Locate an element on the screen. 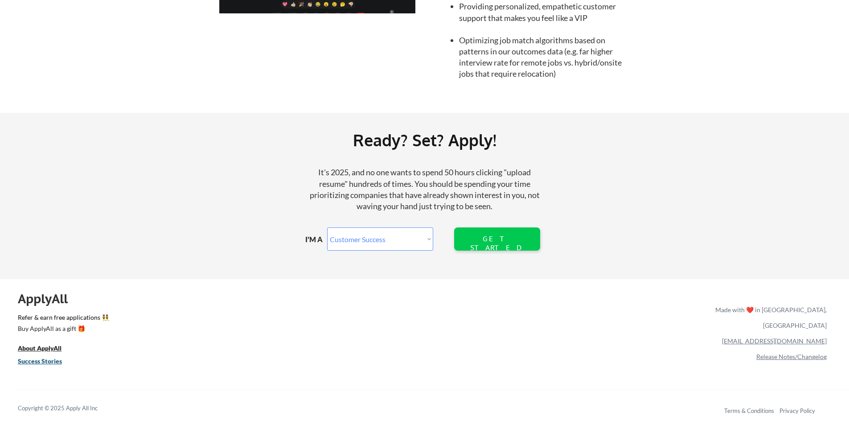  div: ApplyAll is located at coordinates (48, 299).